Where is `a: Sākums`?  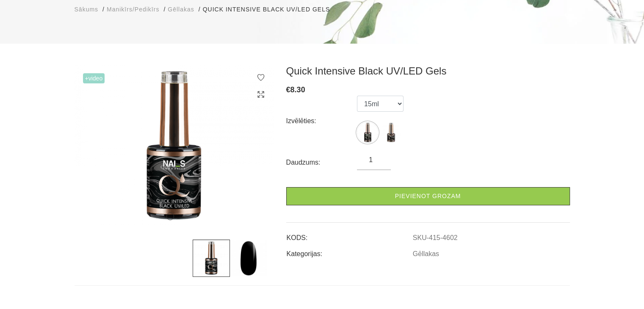 a: Sākums is located at coordinates (86, 9).